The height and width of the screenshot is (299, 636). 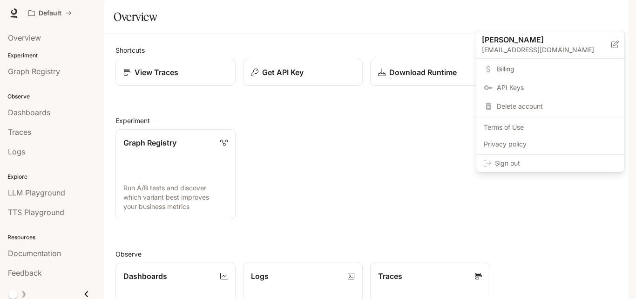 I want to click on span: Billing, so click(x=557, y=69).